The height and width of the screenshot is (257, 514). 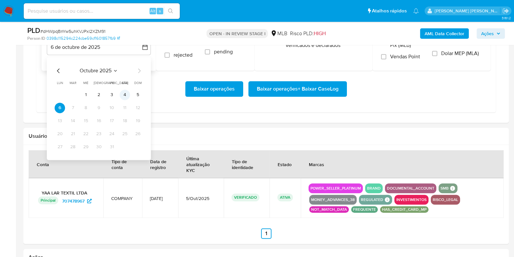 I want to click on span: Alt, so click(x=153, y=11).